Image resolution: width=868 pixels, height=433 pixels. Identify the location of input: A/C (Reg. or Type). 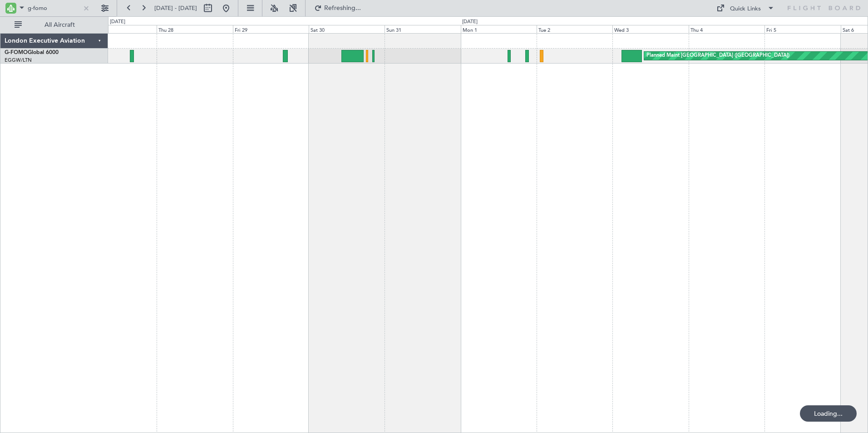
(54, 8).